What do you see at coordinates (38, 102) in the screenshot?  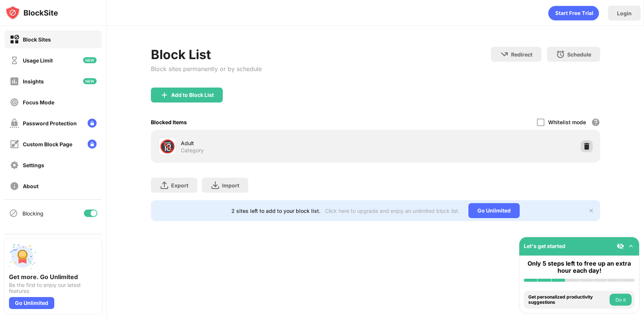 I see `div: Focus Mode` at bounding box center [38, 102].